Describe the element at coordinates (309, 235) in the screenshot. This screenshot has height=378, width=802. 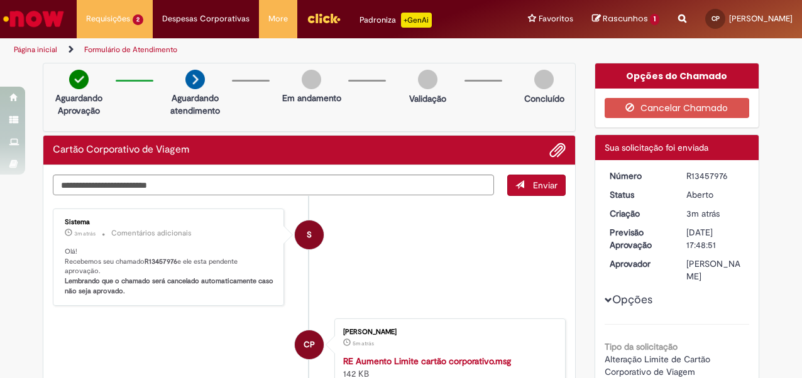
I see `span: S` at that location.